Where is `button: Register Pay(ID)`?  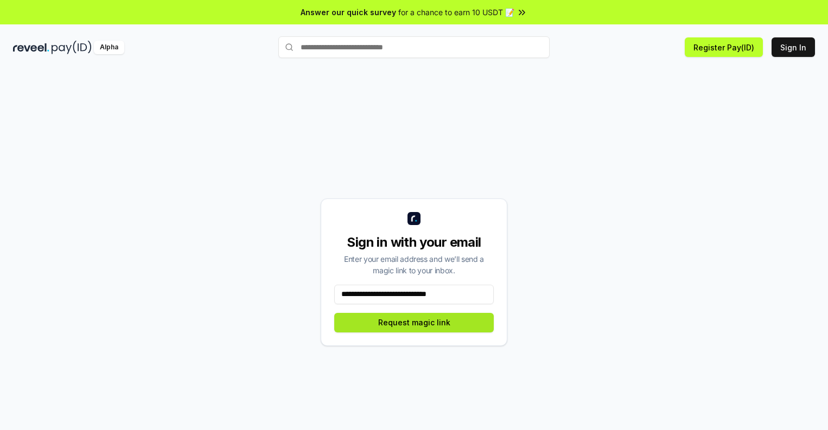
button: Register Pay(ID) is located at coordinates (724, 47).